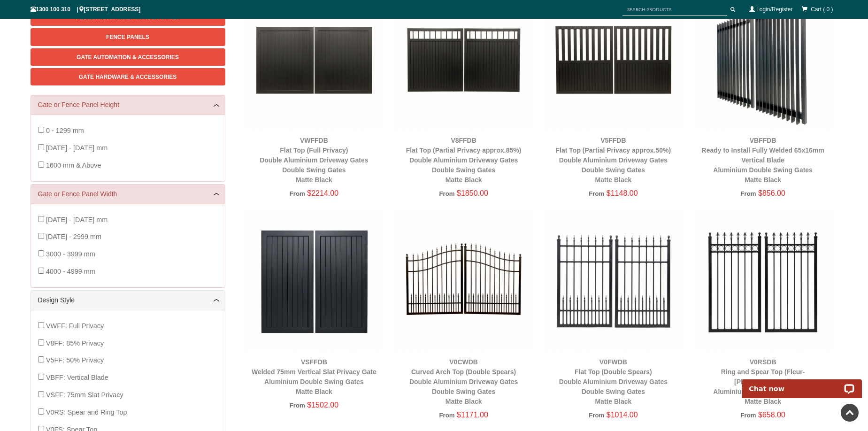 The width and height of the screenshot is (868, 431). What do you see at coordinates (464, 160) in the screenshot?
I see `a: V8FFDBFlat Top (Partial Privacy approx.85%)Double Aluminium Driveway GatesDouble Swing GatesMatte...` at bounding box center [464, 160].